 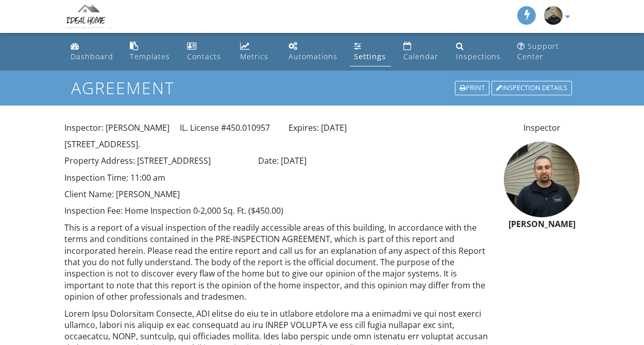 I want to click on a: Contacts, so click(x=205, y=52).